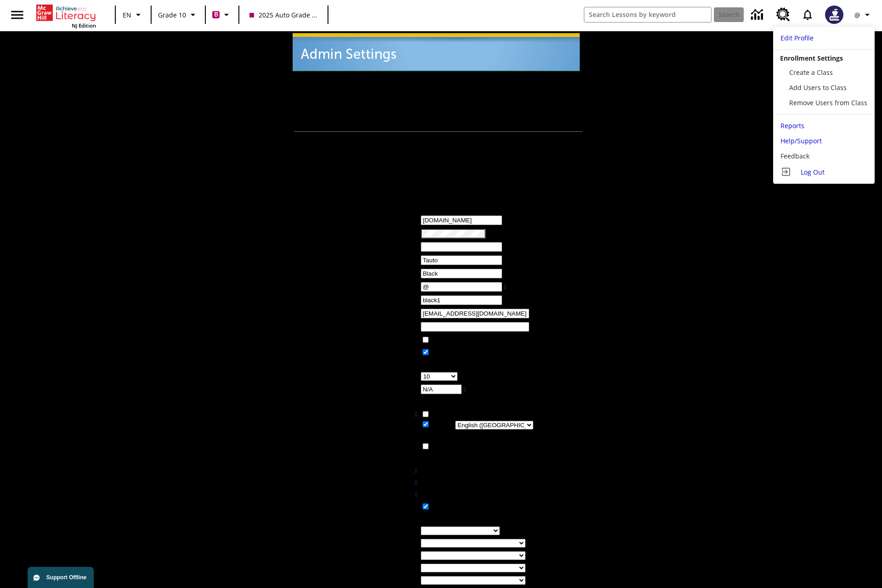 The image size is (882, 588). I want to click on span: Enrollment Settings, so click(812, 57).